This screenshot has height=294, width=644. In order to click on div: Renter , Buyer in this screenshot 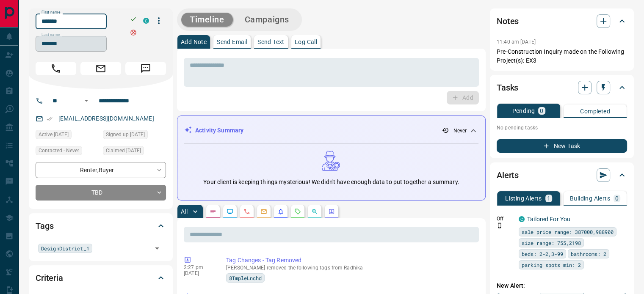, I will do `click(101, 170)`.